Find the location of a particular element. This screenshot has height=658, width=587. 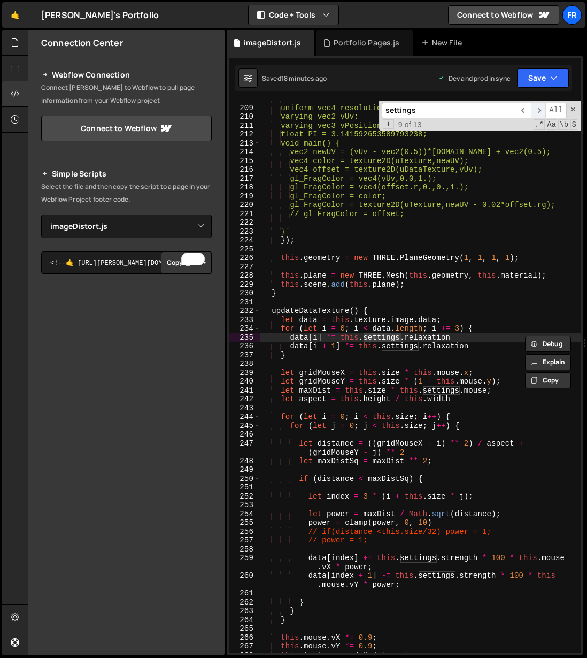

div: 237 is located at coordinates (244, 355).